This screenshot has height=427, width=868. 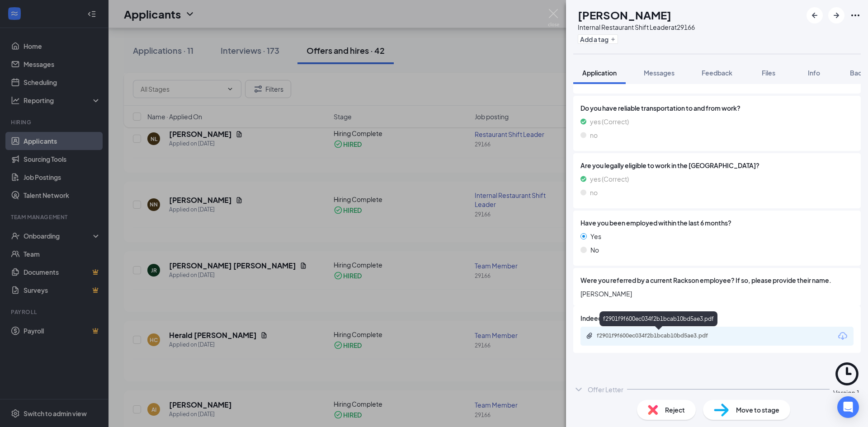 What do you see at coordinates (636, 27) in the screenshot?
I see `div: Internal Restaurant Shift Leader at 29166` at bounding box center [636, 27].